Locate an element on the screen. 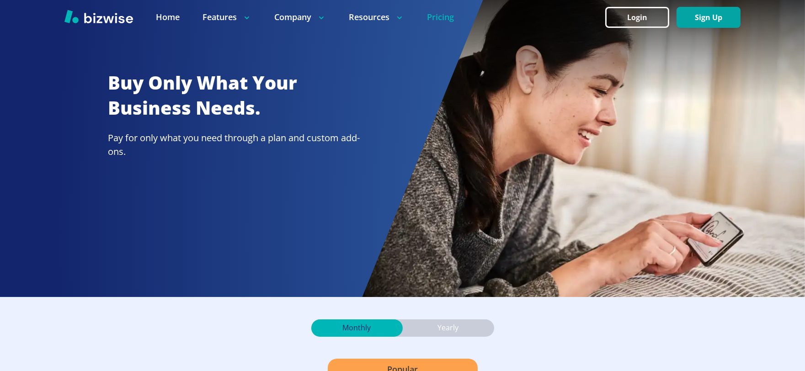  p: Company is located at coordinates (300, 17).